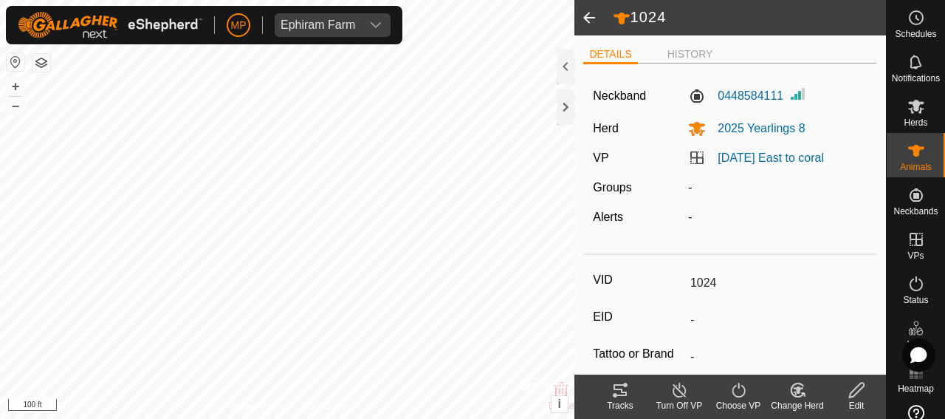 The height and width of the screenshot is (419, 945). I want to click on span: Heatmap, so click(915, 388).